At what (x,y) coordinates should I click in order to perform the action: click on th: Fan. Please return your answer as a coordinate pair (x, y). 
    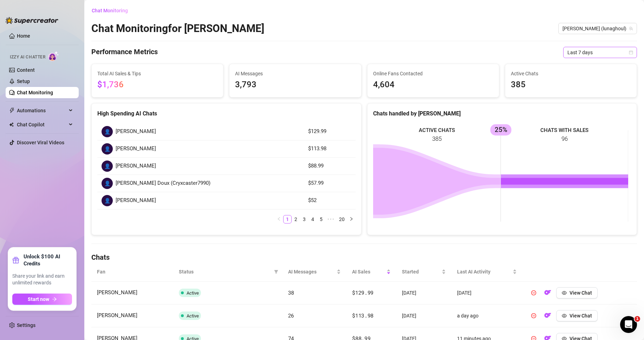
    Looking at the image, I should click on (132, 272).